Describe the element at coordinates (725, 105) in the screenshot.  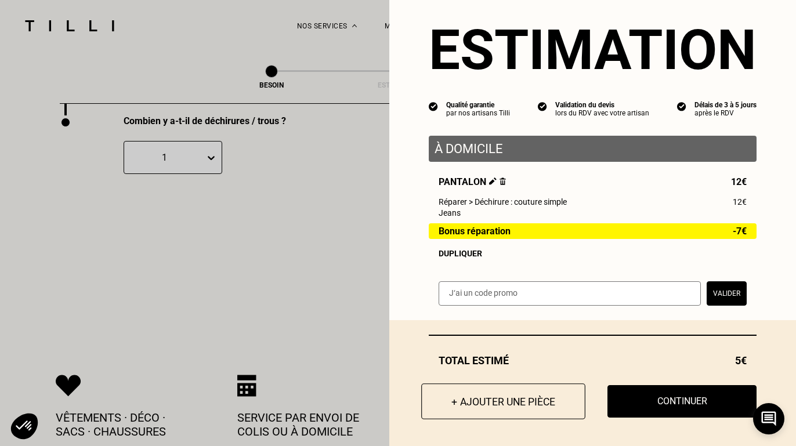
I see `div: Délais de 3 à 5 jours` at that location.